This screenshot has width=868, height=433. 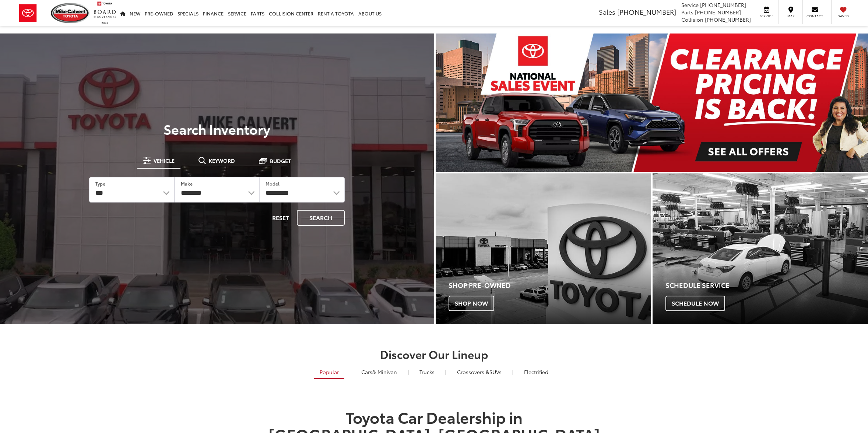 What do you see at coordinates (473, 372) in the screenshot?
I see `span: Crossovers &` at bounding box center [473, 372].